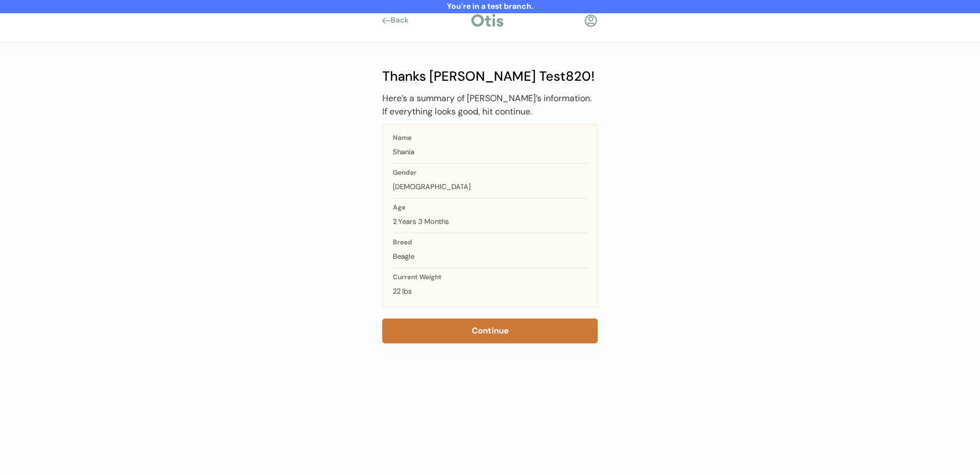 This screenshot has width=980, height=475. Describe the element at coordinates (490, 291) in the screenshot. I see `div: 22 lbs` at that location.